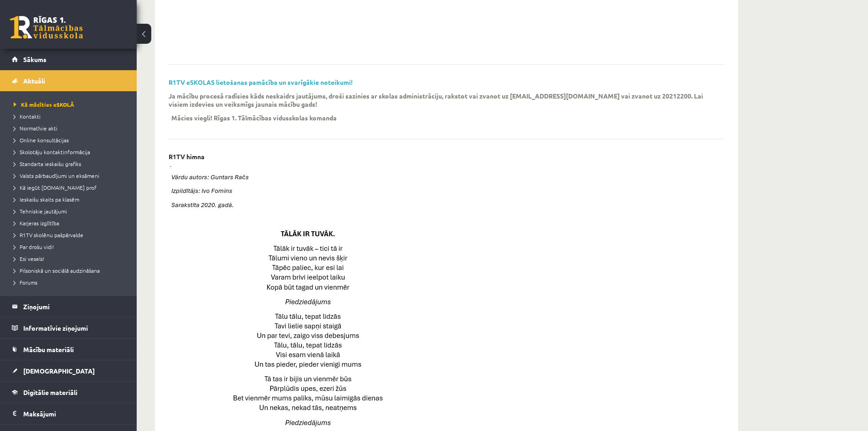 The height and width of the screenshot is (431, 868). I want to click on span: Karjeras izglītība, so click(37, 223).